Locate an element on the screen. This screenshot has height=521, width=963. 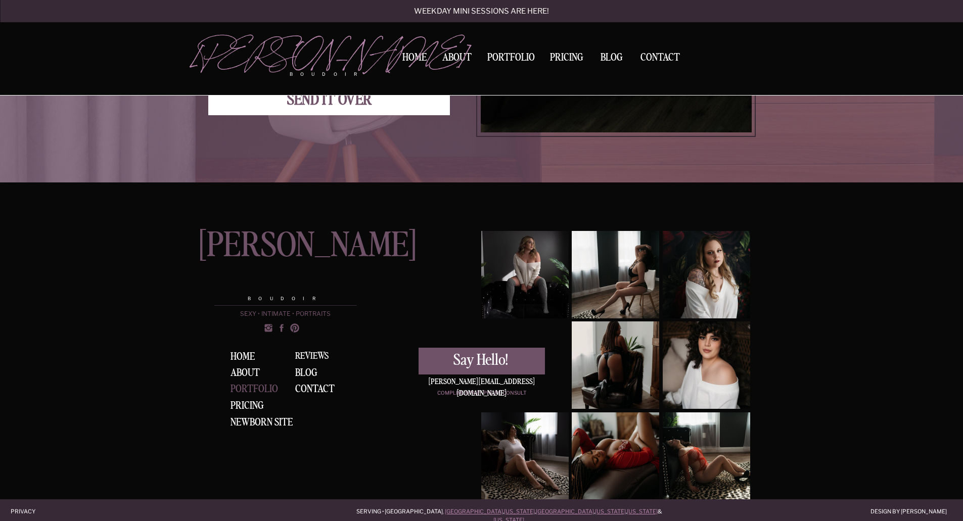
a: Reviews is located at coordinates (324, 358).